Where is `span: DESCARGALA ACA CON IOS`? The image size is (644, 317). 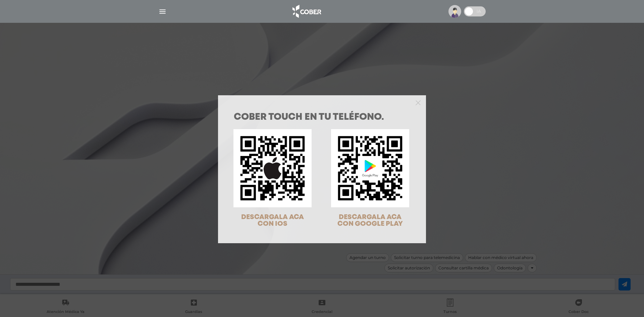 span: DESCARGALA ACA CON IOS is located at coordinates (272, 221).